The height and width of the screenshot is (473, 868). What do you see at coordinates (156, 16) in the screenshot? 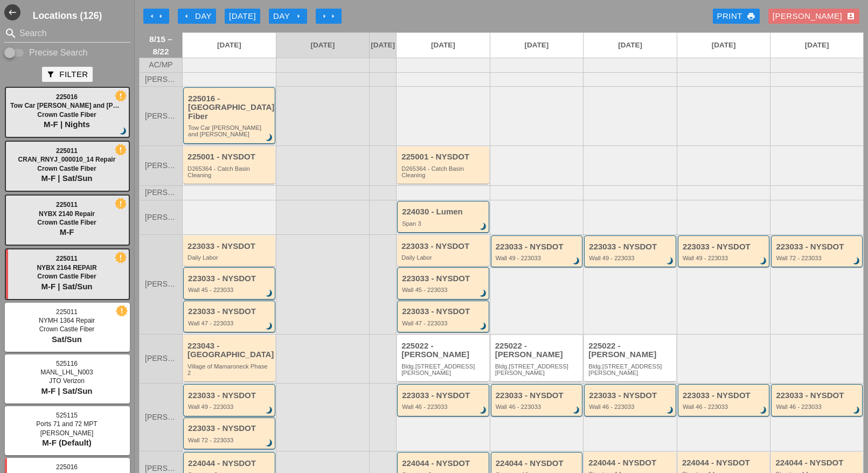
I see `button: Move Back 1 Week` at bounding box center [156, 16].